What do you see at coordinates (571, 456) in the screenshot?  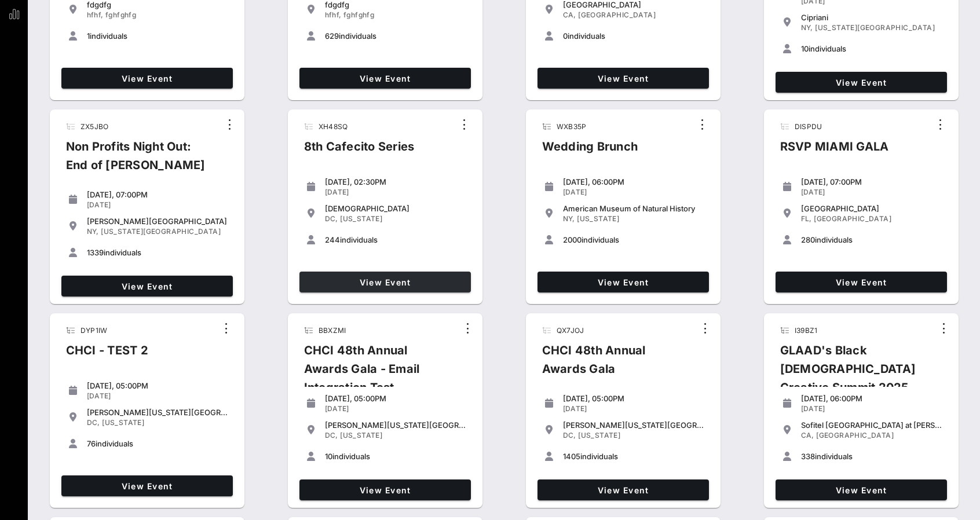 I see `span: 1405` at bounding box center [571, 456].